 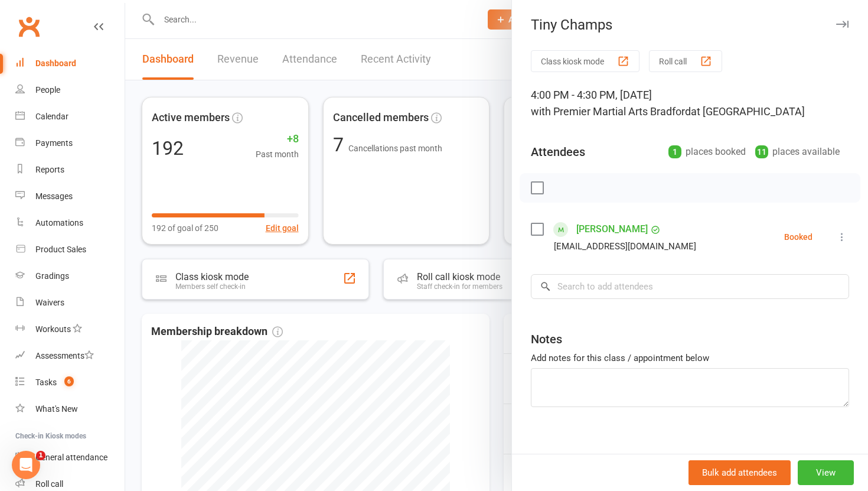 I want to click on button: Class kiosk mode, so click(x=585, y=61).